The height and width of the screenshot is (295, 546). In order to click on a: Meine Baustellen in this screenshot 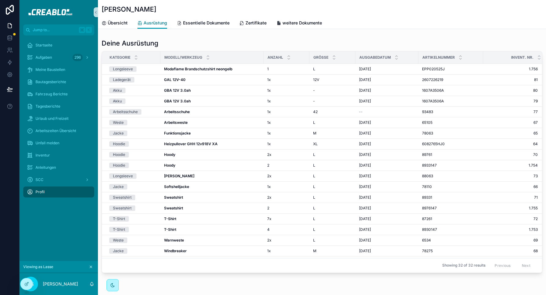, I will do `click(59, 70)`.